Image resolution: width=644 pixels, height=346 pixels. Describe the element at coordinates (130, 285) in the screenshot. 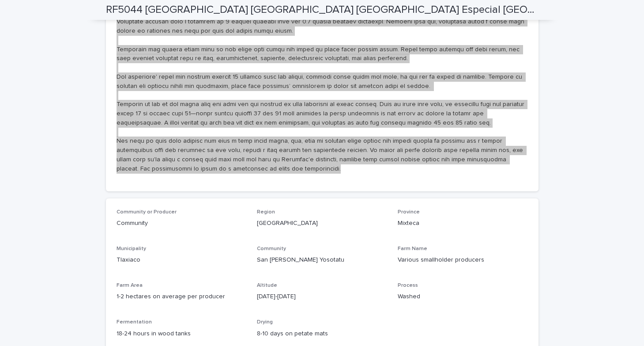

I see `span: Farm Area` at that location.